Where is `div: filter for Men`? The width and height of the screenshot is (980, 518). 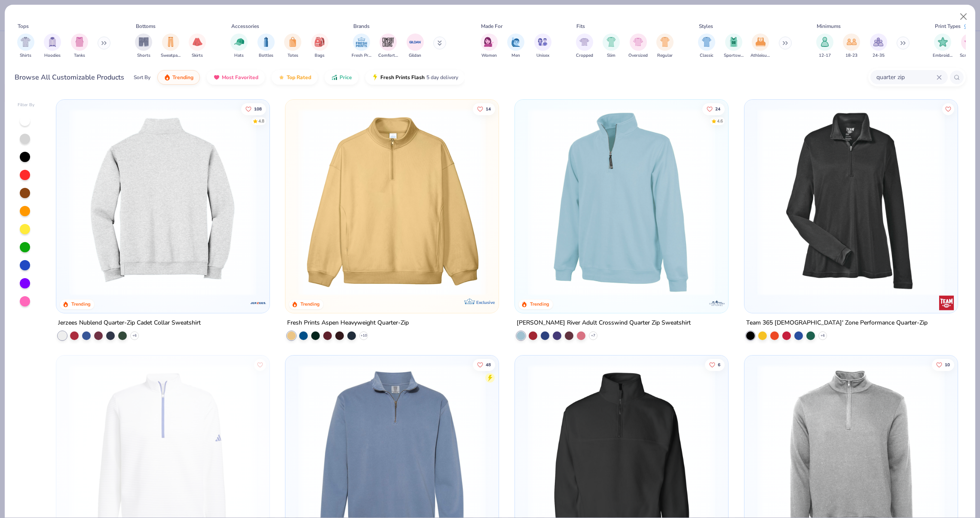 div: filter for Men is located at coordinates (516, 46).